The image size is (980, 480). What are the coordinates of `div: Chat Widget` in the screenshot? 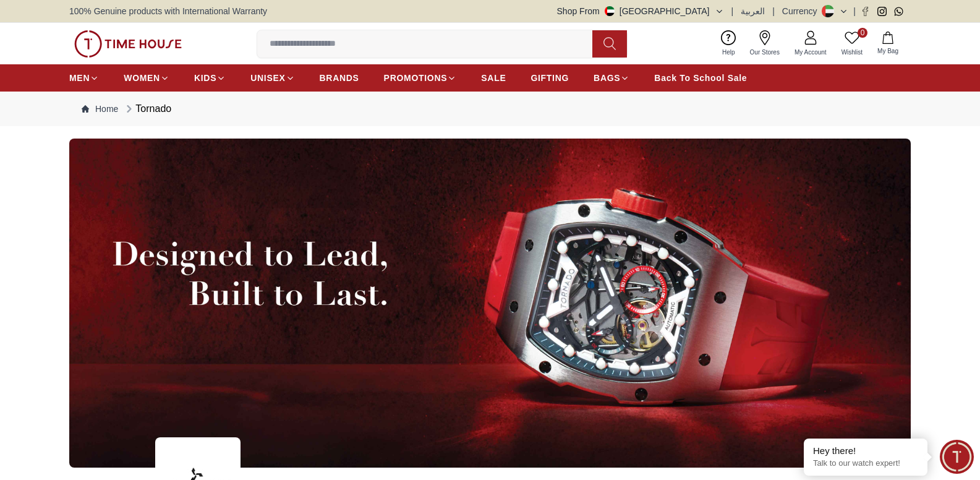 It's located at (956, 457).